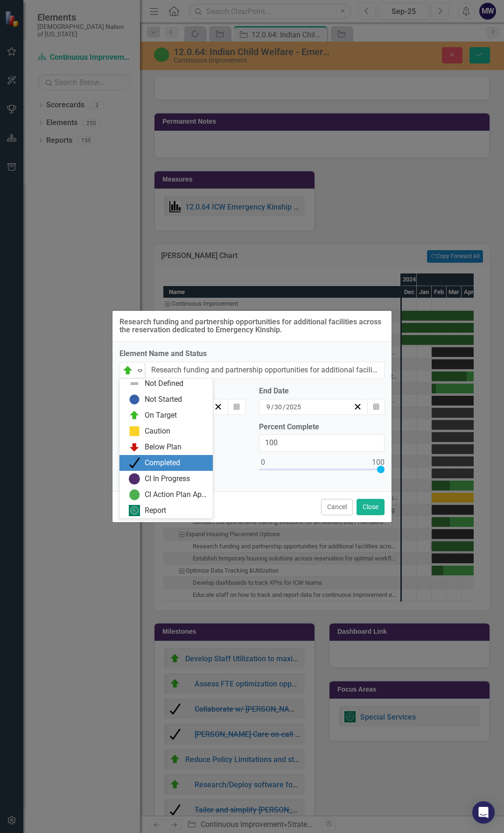  Describe the element at coordinates (134, 399) in the screenshot. I see `img: Not Started` at that location.